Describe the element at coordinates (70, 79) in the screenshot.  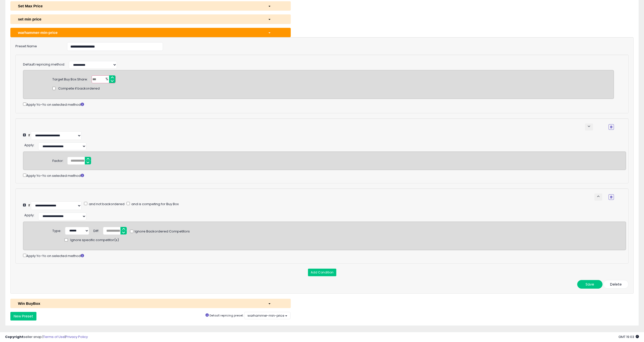
I see `div: Target Buy Box Share:` at that location.